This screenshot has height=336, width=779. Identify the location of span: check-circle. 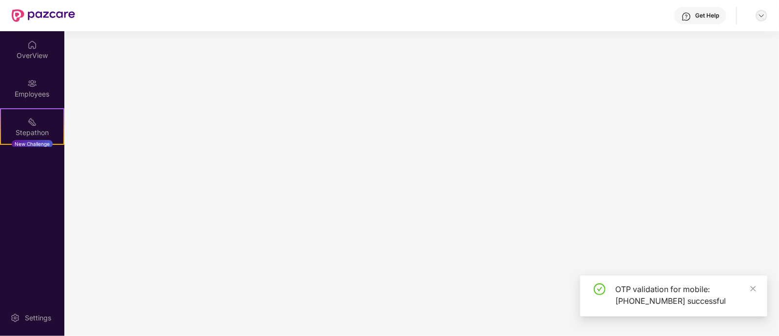
(599, 289).